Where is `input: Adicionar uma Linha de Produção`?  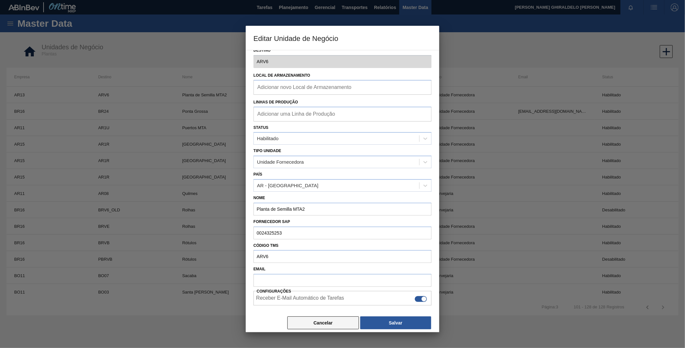
input: Adicionar uma Linha de Produção is located at coordinates (296, 114).